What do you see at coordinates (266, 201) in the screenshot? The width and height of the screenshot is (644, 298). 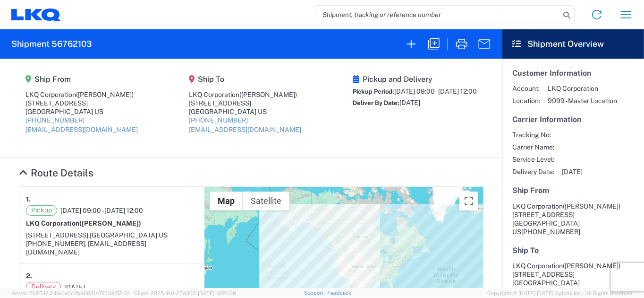 I see `button: Show satellite imagery` at bounding box center [266, 201].